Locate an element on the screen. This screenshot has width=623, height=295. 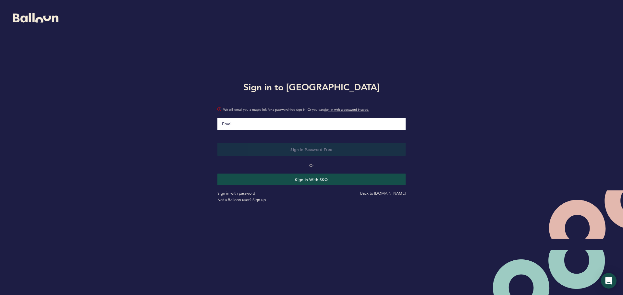
div: Open Intercom Messenger is located at coordinates (608, 281).